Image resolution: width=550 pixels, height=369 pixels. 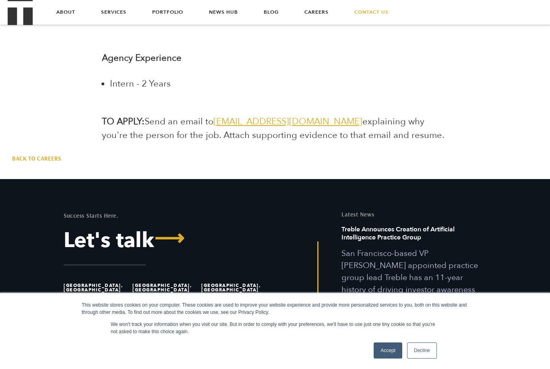 What do you see at coordinates (36, 159) in the screenshot?
I see `a: Back to Careers` at bounding box center [36, 159].